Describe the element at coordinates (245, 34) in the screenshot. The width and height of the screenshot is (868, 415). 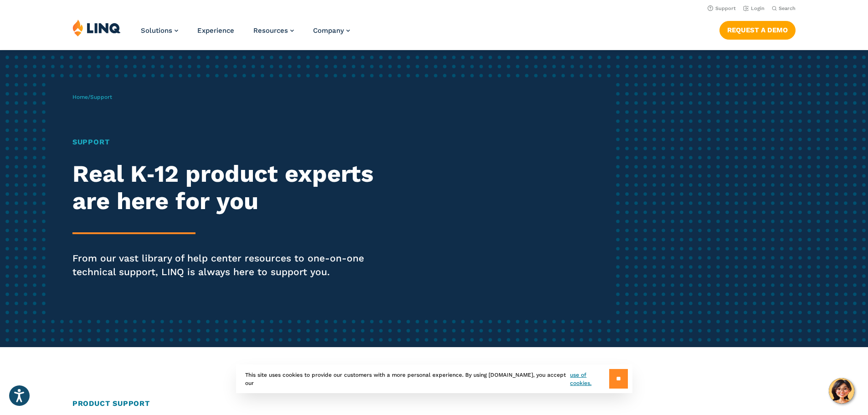
I see `nav: Primary Navigation` at that location.